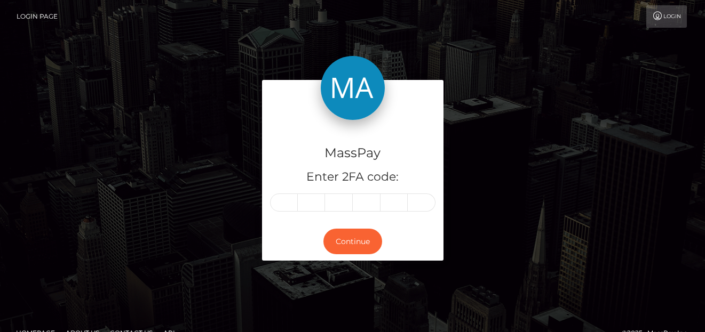 Image resolution: width=705 pixels, height=332 pixels. What do you see at coordinates (353, 177) in the screenshot?
I see `h5: Enter 2FA code:` at bounding box center [353, 177].